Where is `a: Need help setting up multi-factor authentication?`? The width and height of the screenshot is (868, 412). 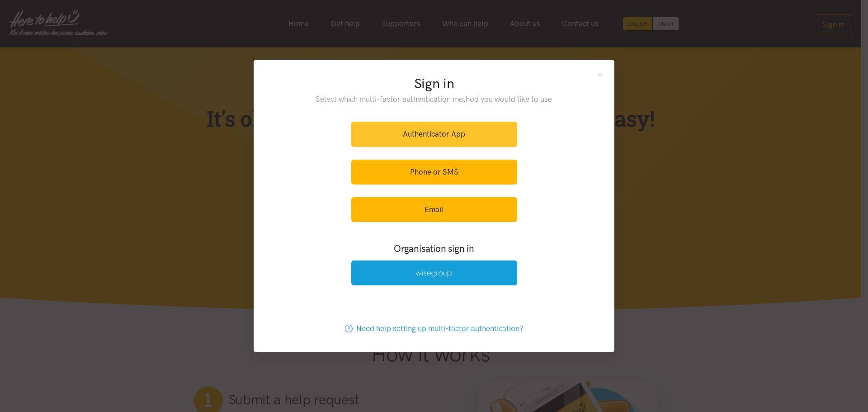 a: Need help setting up multi-factor authentication? is located at coordinates (434, 328).